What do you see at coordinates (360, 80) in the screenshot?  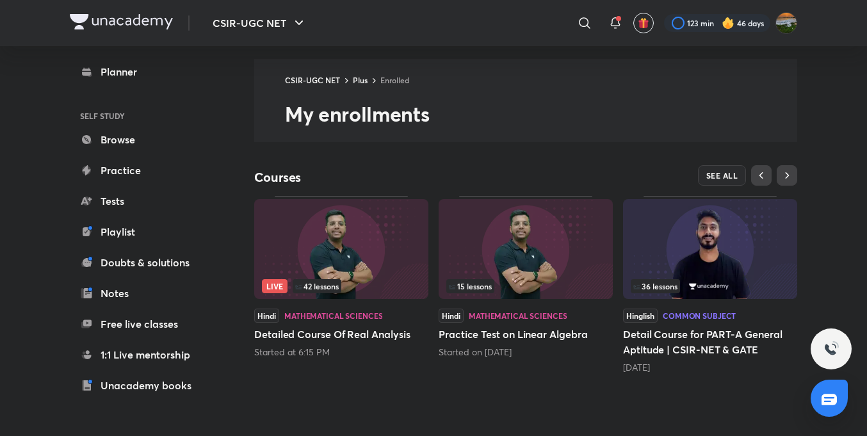 I see `a: Plus` at bounding box center [360, 80].